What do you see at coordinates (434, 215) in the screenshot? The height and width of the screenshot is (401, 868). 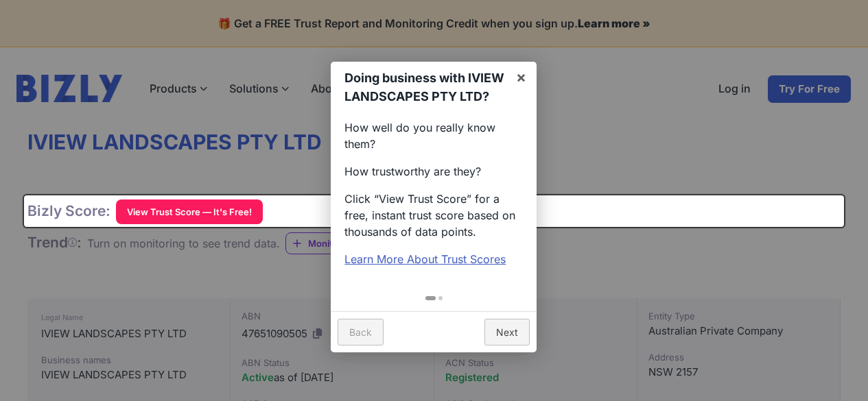 I see `p: Click “View Trust Score” for a free, instant trust score based on thousands of data points.` at bounding box center [434, 215].